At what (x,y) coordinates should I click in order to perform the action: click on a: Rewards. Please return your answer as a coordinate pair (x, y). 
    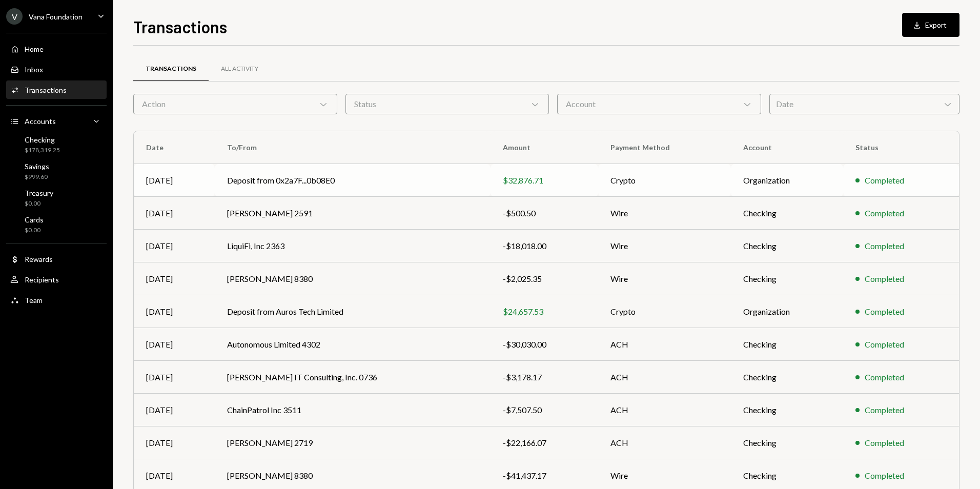
    Looking at the image, I should click on (56, 259).